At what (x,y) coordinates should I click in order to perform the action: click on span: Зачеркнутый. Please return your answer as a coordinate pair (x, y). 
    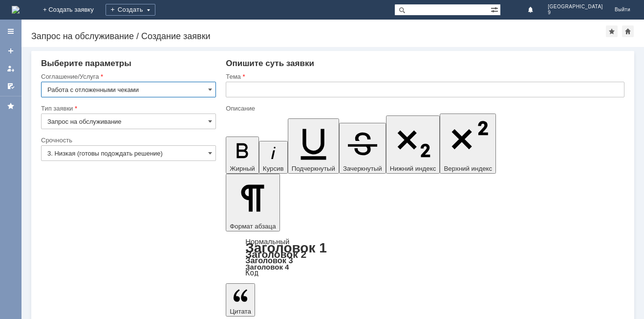
    Looking at the image, I should click on (362, 168).